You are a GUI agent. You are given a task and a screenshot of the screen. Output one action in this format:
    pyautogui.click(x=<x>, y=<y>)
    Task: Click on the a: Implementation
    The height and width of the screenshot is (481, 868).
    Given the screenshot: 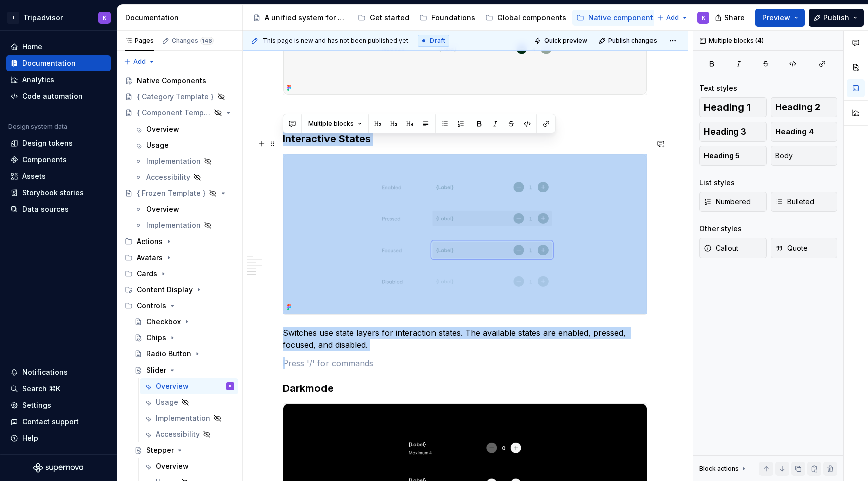 What is the action you would take?
    pyautogui.click(x=184, y=225)
    